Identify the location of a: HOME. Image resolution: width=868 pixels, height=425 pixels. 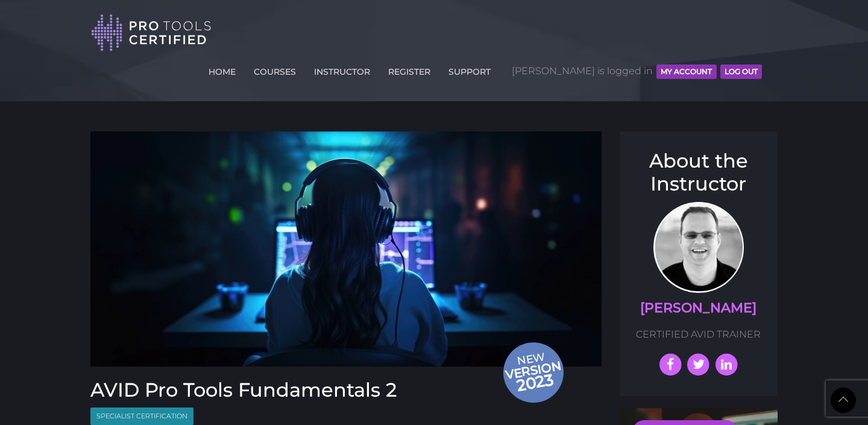
(222, 69).